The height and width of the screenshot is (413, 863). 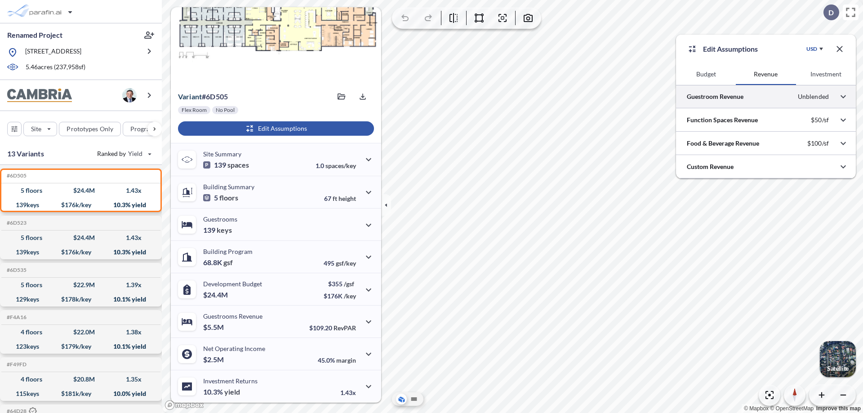 What do you see at coordinates (340, 296) in the screenshot?
I see `p: $176K` at bounding box center [340, 296].